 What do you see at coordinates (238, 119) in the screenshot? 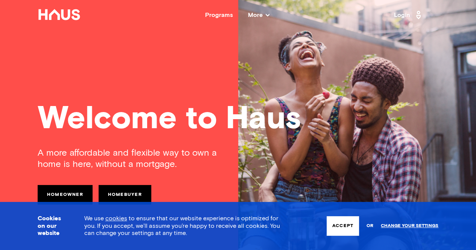
I see `div: Welcome to Haus` at bounding box center [238, 119].